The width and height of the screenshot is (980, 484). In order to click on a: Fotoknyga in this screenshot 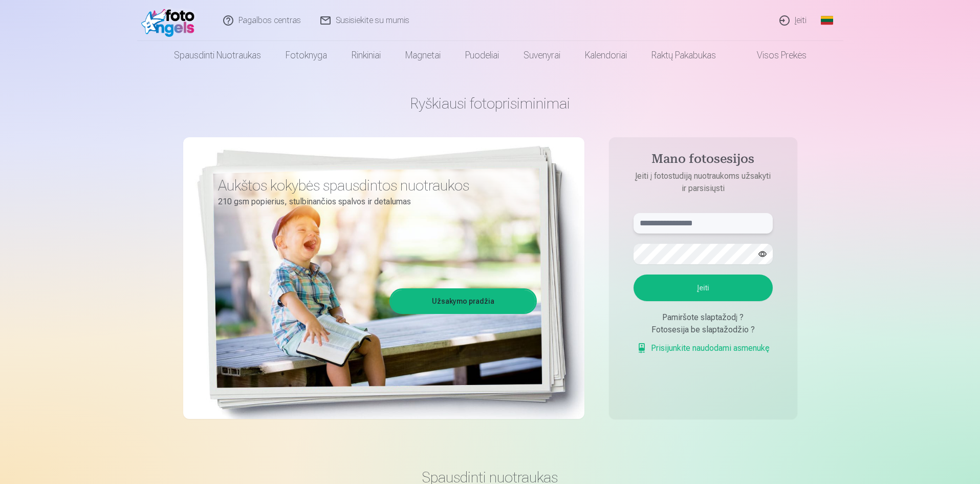, I will do `click(306, 55)`.